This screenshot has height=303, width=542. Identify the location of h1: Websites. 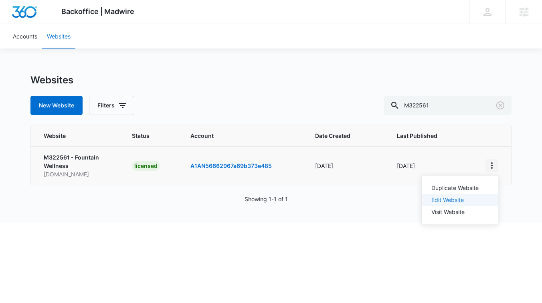
(52, 80).